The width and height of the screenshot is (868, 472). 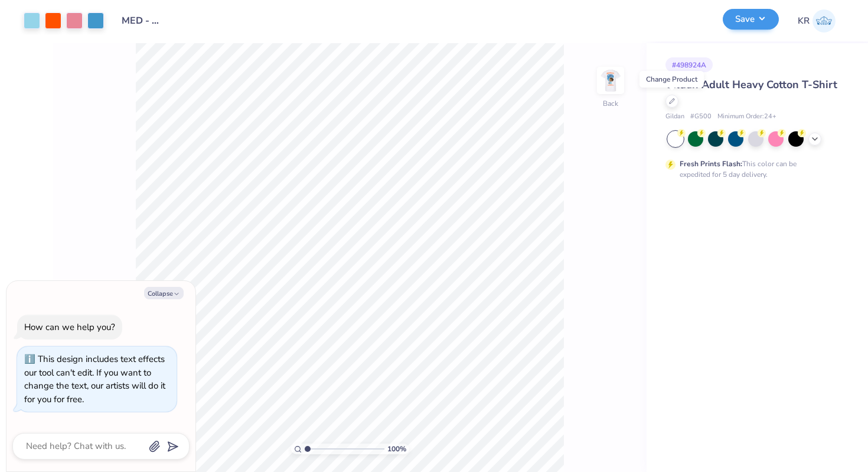 I want to click on div: This color can be expedited for 5 day delivery., so click(x=752, y=169).